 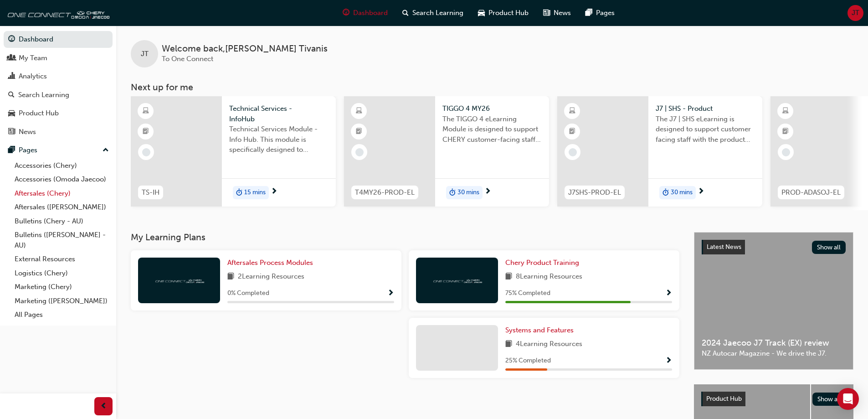 I want to click on a: search-iconSearch Learning, so click(x=433, y=13).